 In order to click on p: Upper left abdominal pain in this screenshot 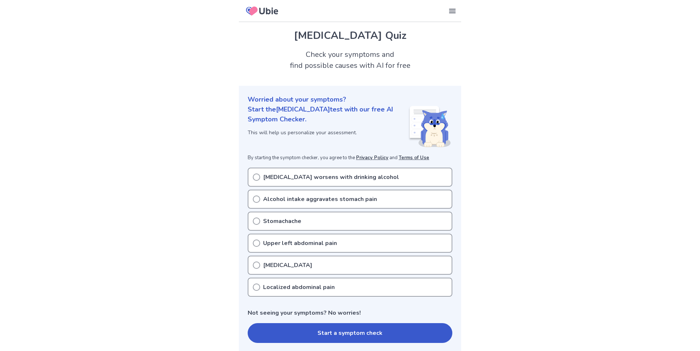, I will do `click(300, 243)`.